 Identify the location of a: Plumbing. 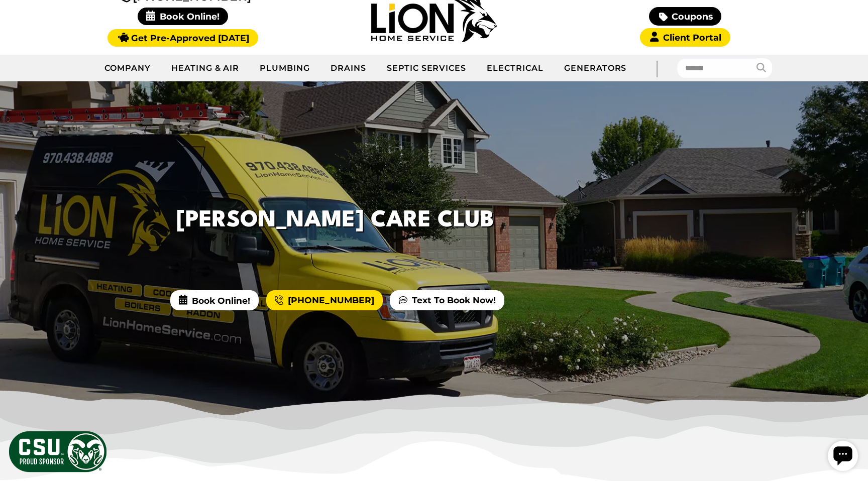
(285, 68).